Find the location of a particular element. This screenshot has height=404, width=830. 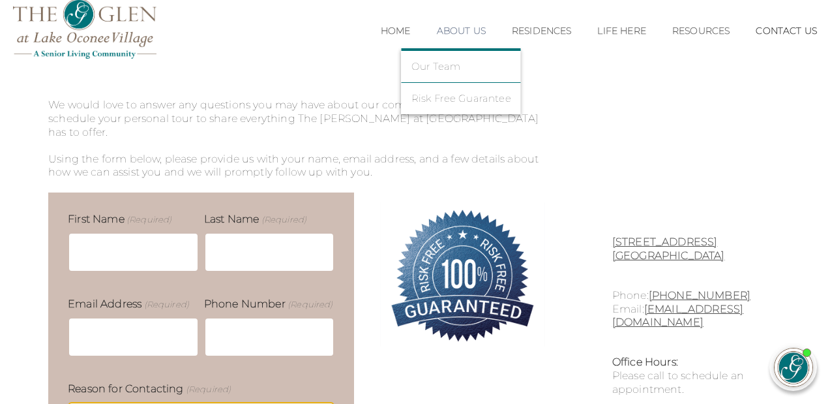

img: avatar is located at coordinates (794, 367).